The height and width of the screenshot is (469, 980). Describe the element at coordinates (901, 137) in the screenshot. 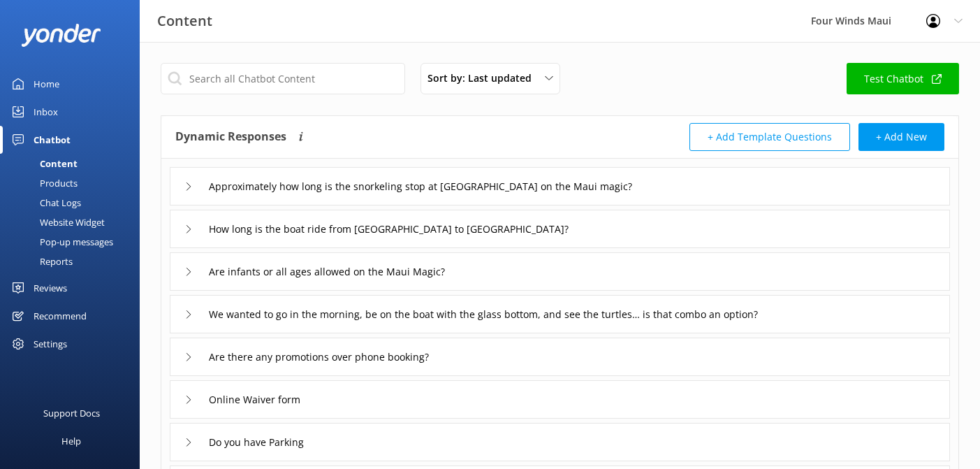

I see `button: + Add New` at that location.